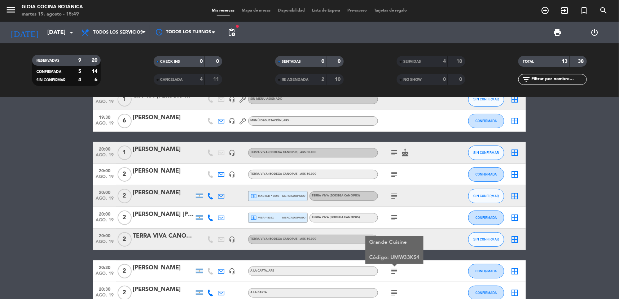 Image resolution: width=619 pixels, height=299 pixels. I want to click on span: Menú Degustación, so click(270, 120).